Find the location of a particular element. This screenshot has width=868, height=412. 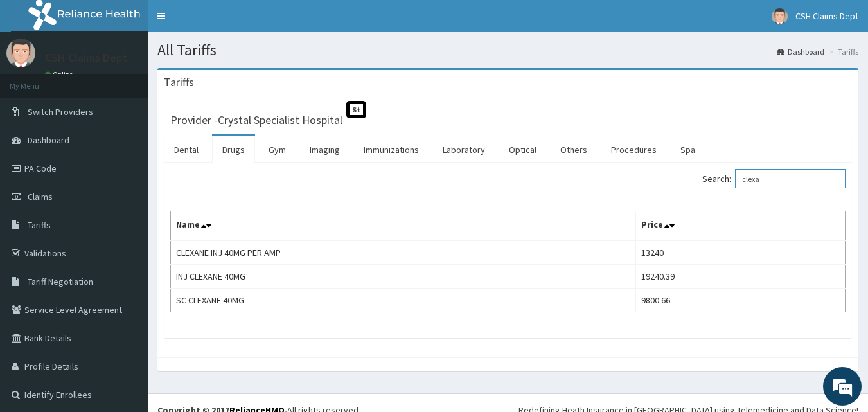

td: CLEXANE INJ 40MG PER AMP is located at coordinates (403, 253).